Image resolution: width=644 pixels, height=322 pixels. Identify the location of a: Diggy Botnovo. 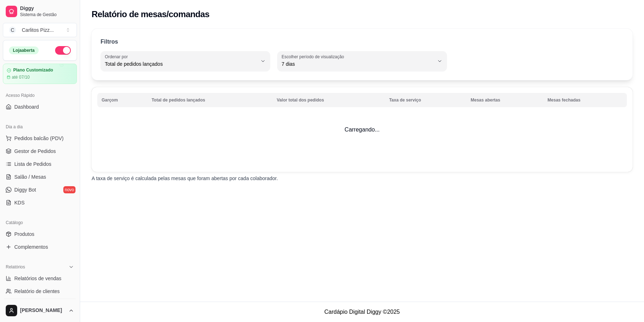
(40, 190).